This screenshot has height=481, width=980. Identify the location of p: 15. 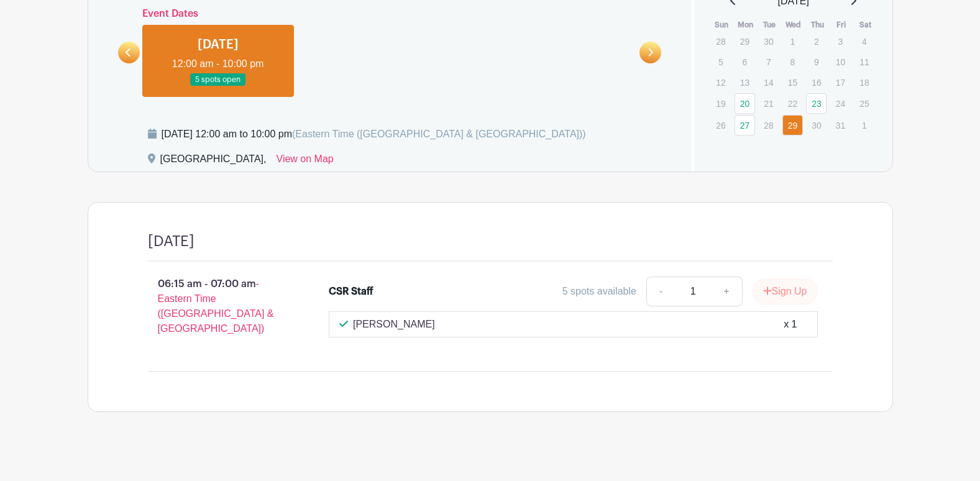
(792, 82).